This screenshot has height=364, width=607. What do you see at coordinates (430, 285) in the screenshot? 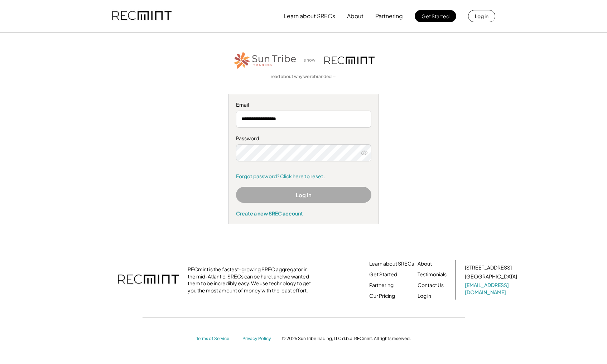
I see `a: Contact Us` at bounding box center [430, 285].